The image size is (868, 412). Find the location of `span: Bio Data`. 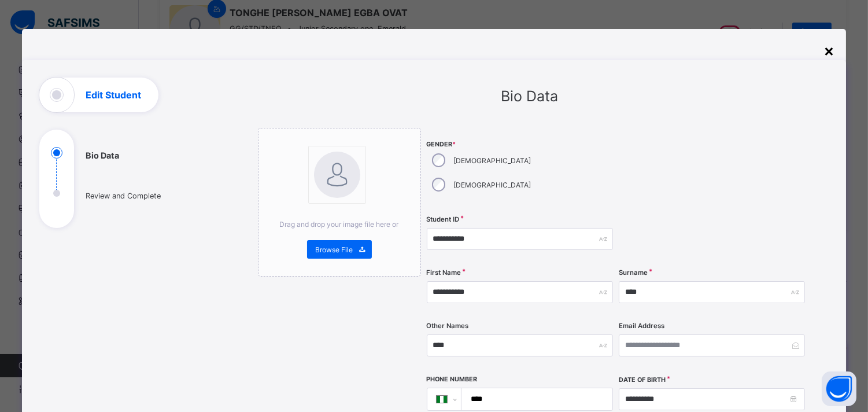

span: Bio Data is located at coordinates (529, 96).